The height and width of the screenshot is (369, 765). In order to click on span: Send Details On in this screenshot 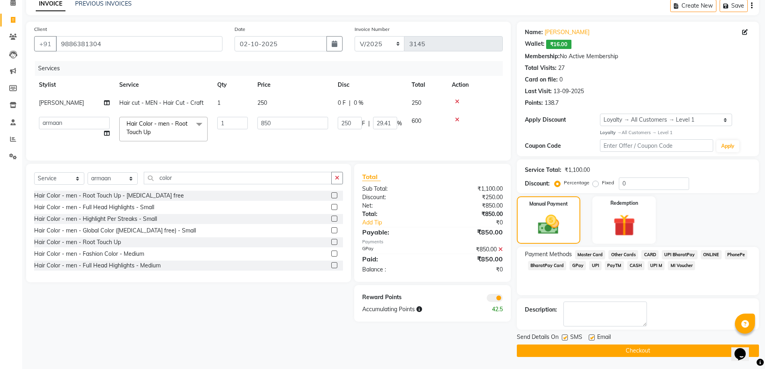, I will do `click(538, 338)`.